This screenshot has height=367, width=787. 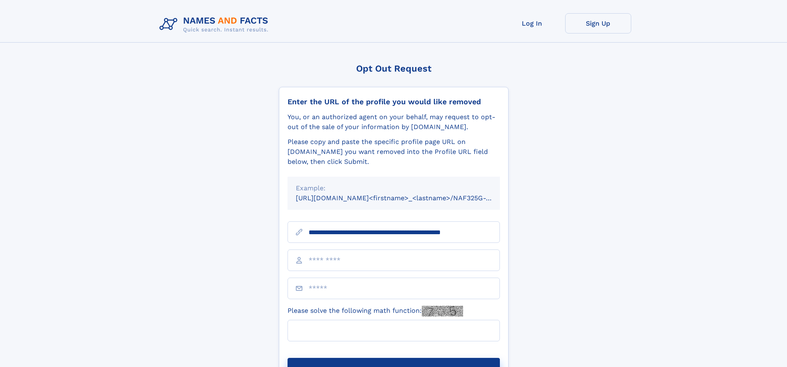 I want to click on div: You, or an authorized agent on your behalf, may request to opt-out of the sale of your informatio..., so click(x=394, y=122).